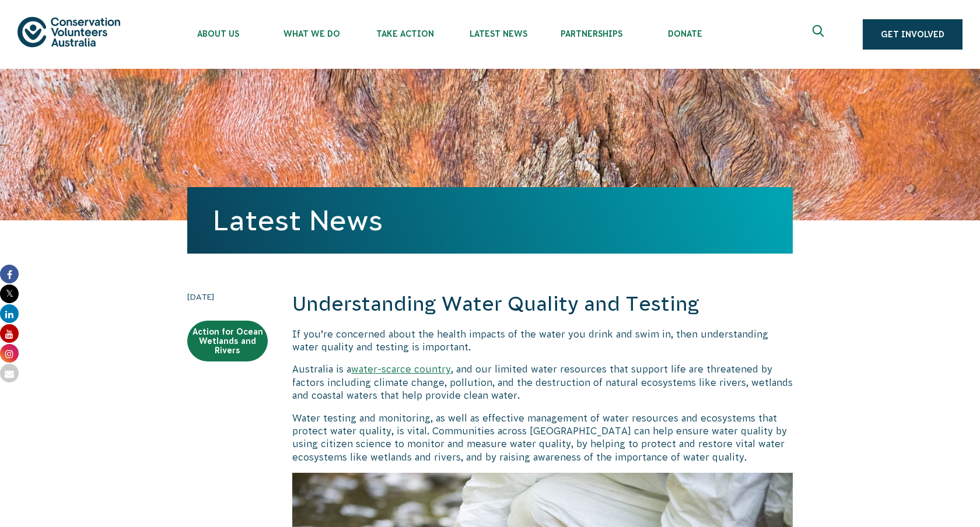 Image resolution: width=980 pixels, height=527 pixels. I want to click on span: About Us, so click(218, 34).